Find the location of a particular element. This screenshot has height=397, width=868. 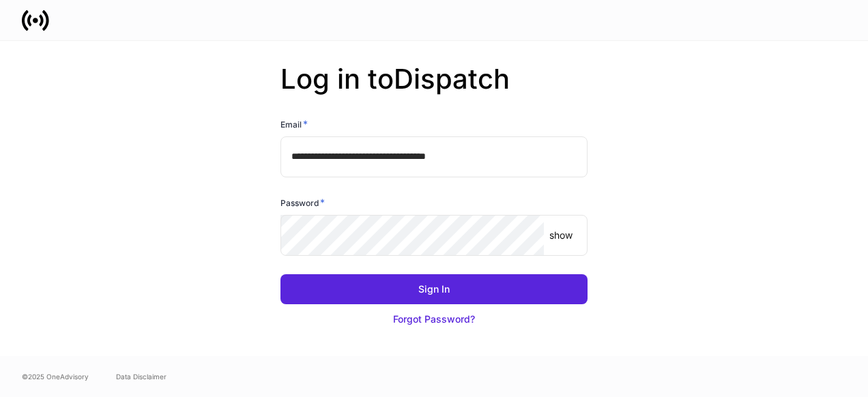

button: Sign In is located at coordinates (434, 289).